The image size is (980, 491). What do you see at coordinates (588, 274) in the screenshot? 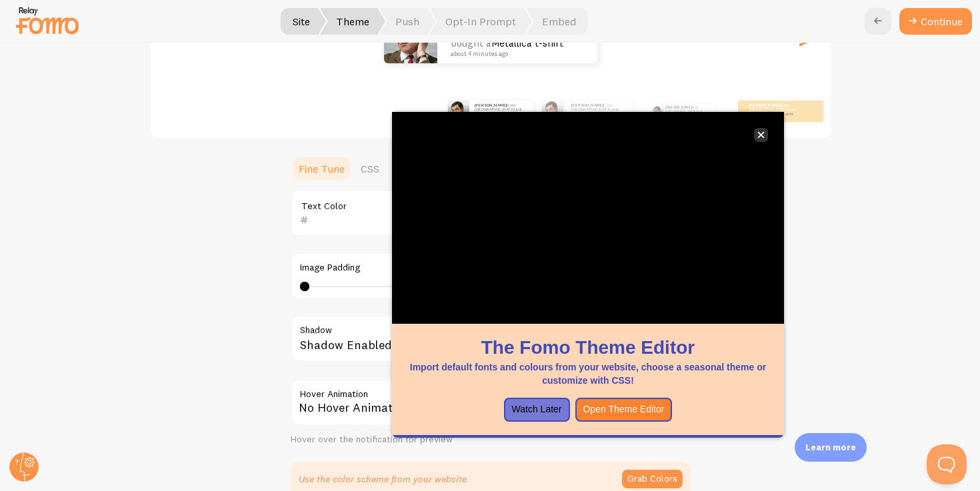
I see `div: The Fomo Theme EditorImport default fonts and colours from your website, choose a seasonal theme ...` at bounding box center [588, 274].